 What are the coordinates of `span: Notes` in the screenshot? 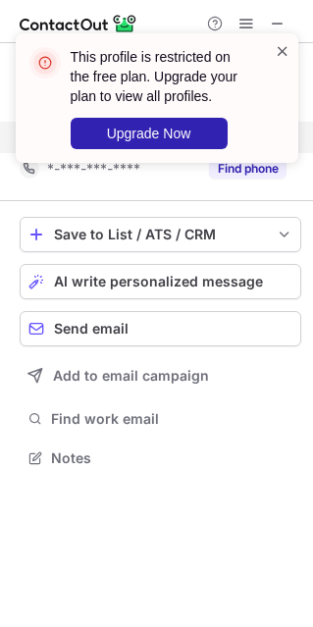 It's located at (172, 458).